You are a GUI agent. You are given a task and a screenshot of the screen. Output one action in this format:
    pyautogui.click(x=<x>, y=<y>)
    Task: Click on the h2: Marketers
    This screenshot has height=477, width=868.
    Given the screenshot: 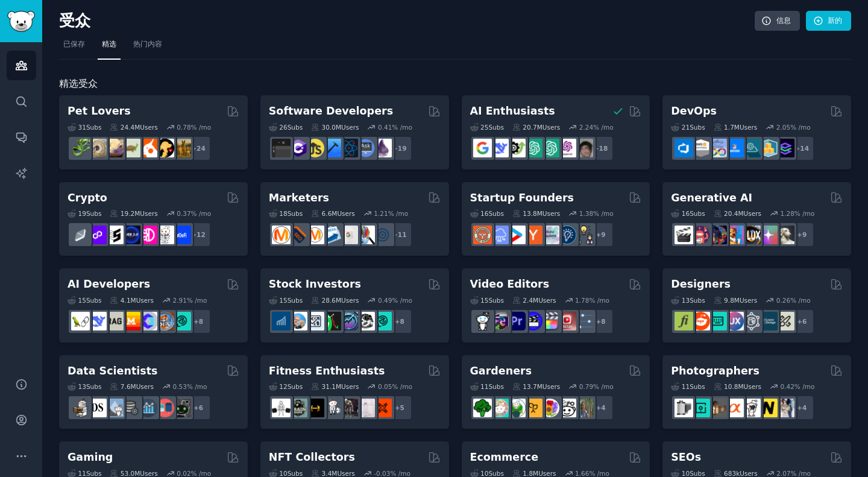 What is the action you would take?
    pyautogui.click(x=299, y=198)
    